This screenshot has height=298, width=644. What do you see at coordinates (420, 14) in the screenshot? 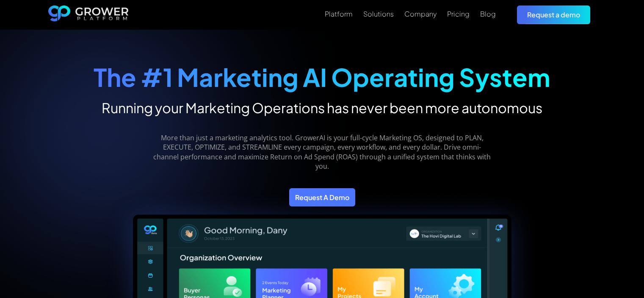
I see `div: Company` at bounding box center [420, 14].